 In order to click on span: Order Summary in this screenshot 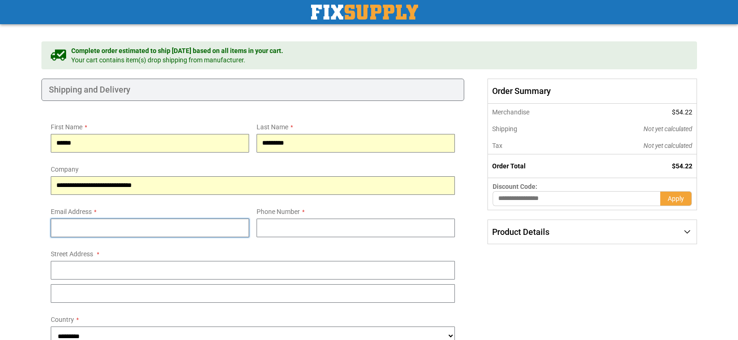, I will do `click(592, 91)`.